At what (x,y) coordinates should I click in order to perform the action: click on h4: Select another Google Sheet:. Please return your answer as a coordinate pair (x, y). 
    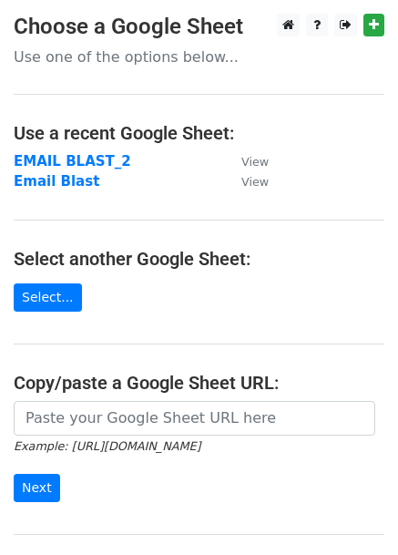
    Looking at the image, I should click on (199, 259).